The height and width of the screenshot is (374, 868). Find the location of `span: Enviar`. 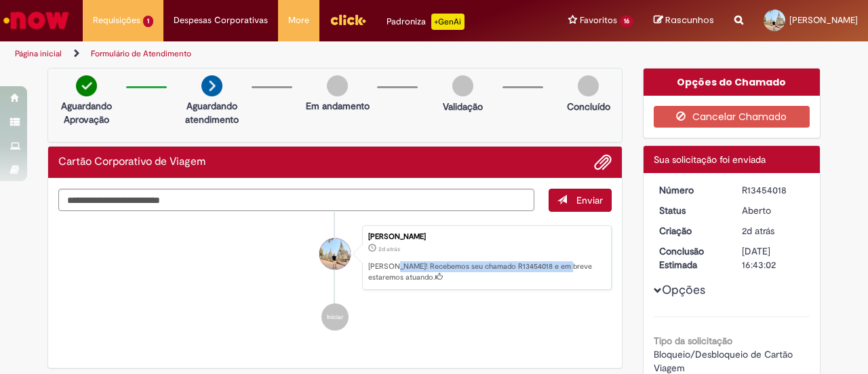

span: Enviar is located at coordinates (589, 200).